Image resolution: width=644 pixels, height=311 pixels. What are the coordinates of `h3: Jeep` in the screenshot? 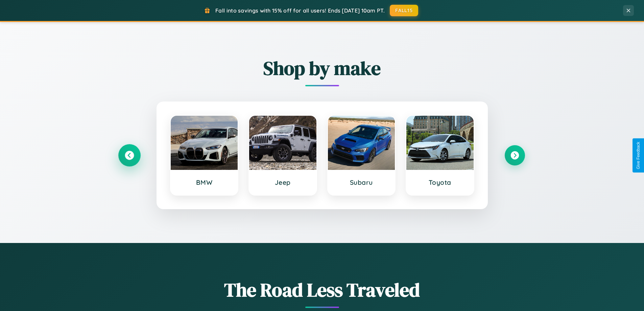 It's located at (283, 183).